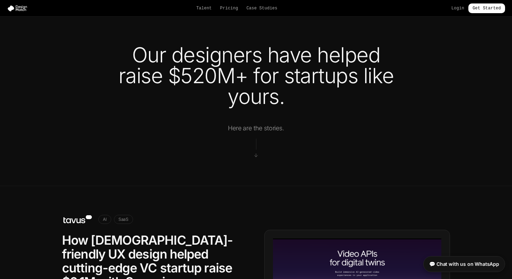 The image size is (512, 279). What do you see at coordinates (487, 8) in the screenshot?
I see `a: Get Started` at bounding box center [487, 8].